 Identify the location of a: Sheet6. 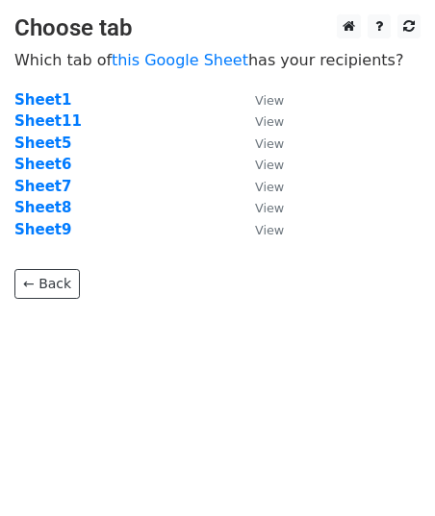
(42, 164).